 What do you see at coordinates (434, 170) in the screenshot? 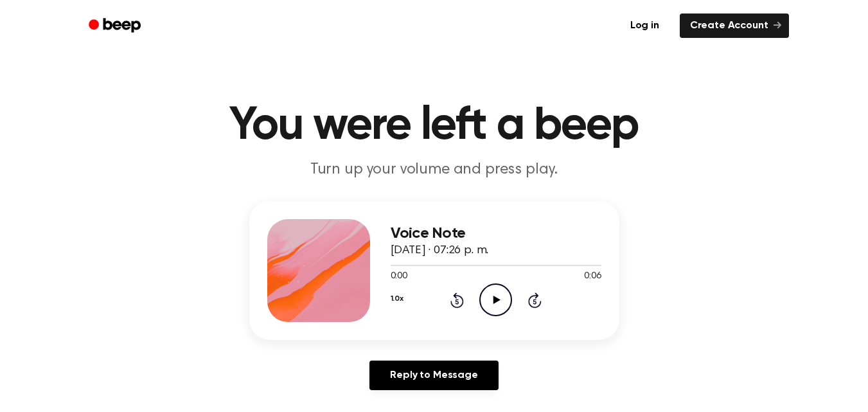
I see `p: Turn up your volume and press play.` at bounding box center [434, 170].